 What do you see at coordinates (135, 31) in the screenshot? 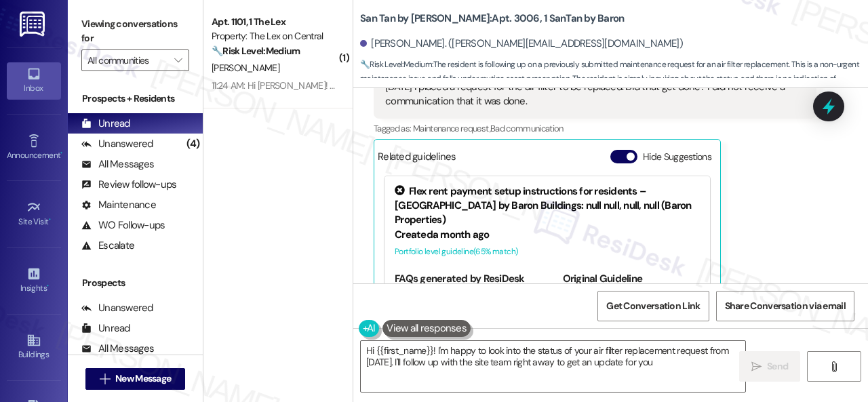
I see `label: Viewing conversations for` at bounding box center [135, 31].